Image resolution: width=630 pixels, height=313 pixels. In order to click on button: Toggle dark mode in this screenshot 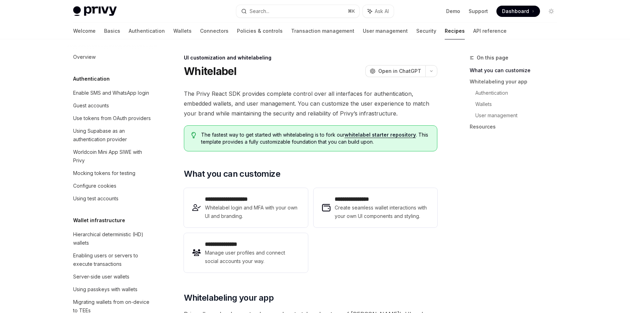, I will do `click(551, 11)`.